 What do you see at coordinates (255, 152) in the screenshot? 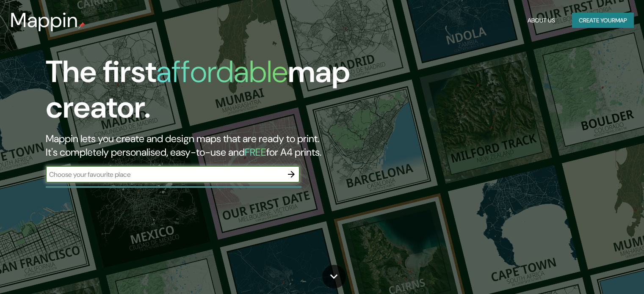
I see `h5: FREE` at bounding box center [255, 152].